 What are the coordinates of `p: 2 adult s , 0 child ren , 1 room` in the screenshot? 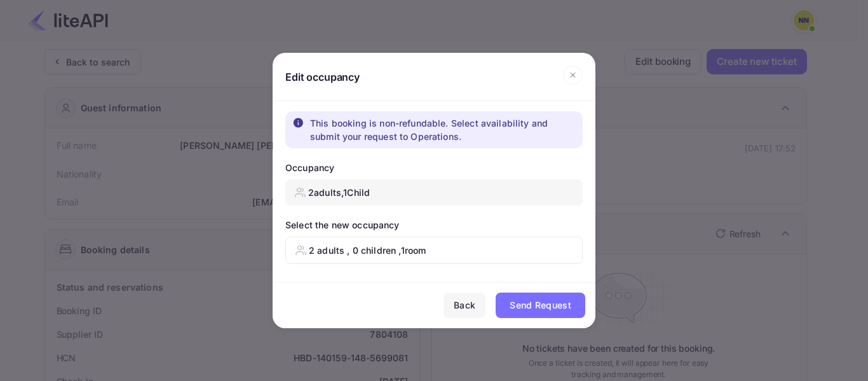 It's located at (367, 250).